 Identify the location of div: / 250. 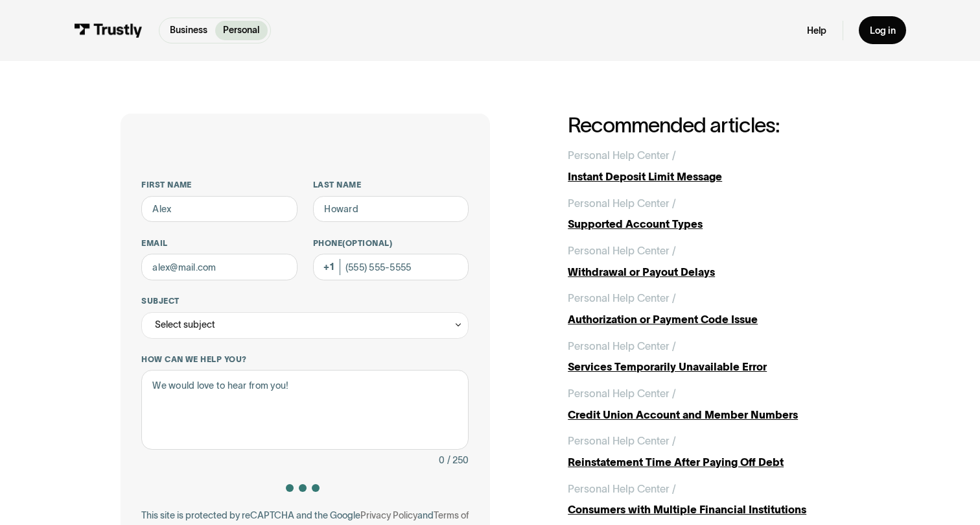
(458, 460).